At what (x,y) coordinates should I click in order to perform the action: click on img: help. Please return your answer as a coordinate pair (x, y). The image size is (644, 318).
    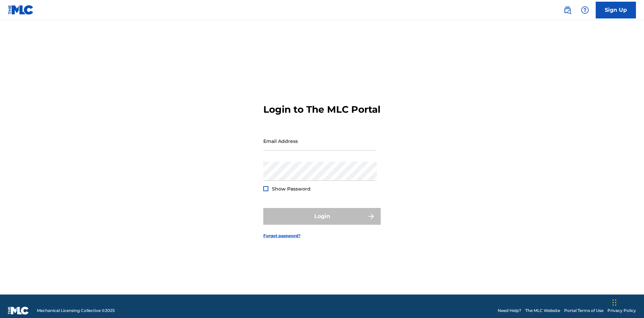
    Looking at the image, I should click on (585, 10).